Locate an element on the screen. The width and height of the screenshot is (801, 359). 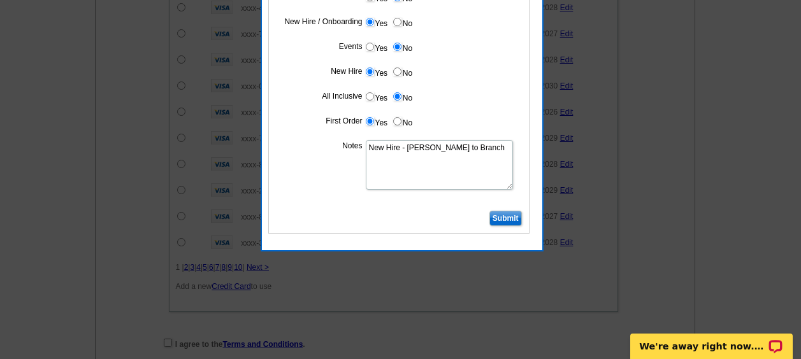
input: Submit is located at coordinates (505, 218).